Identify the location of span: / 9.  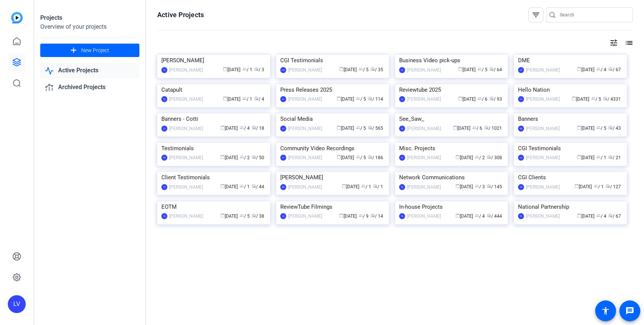
(363, 216).